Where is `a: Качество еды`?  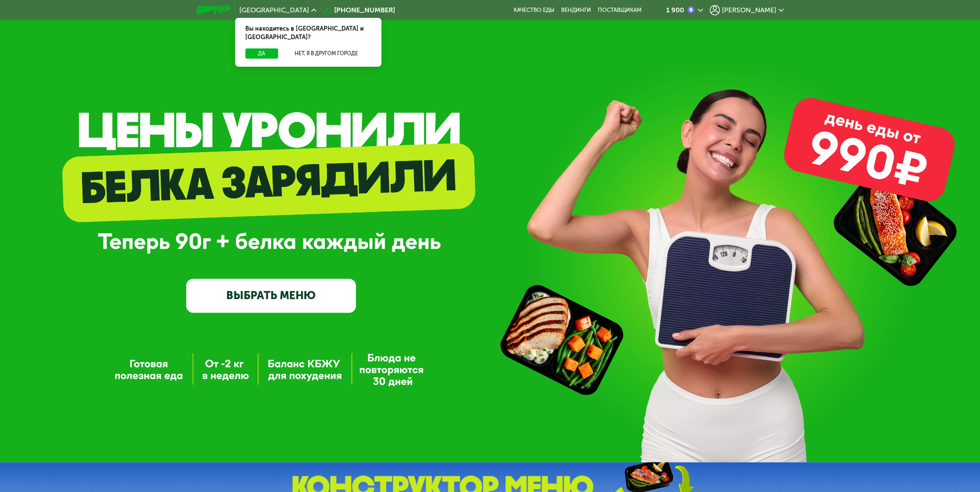 a: Качество еды is located at coordinates (534, 10).